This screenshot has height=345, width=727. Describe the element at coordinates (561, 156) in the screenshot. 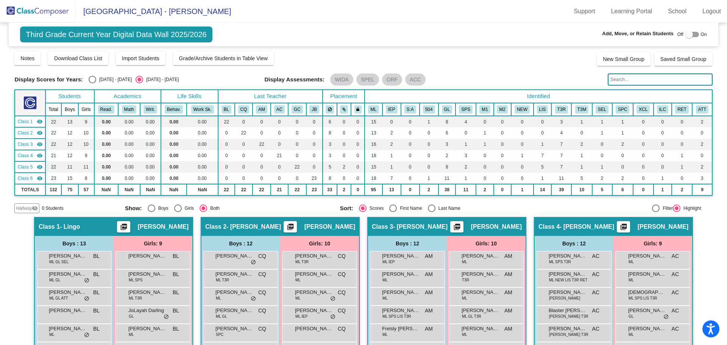

I see `td: 7` at that location.